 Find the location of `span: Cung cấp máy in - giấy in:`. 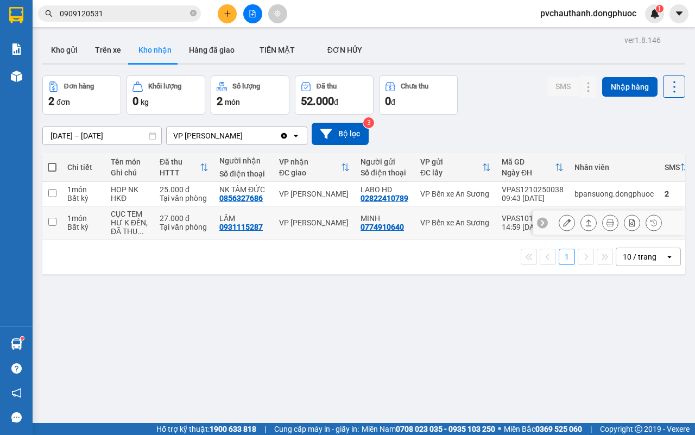

span: Cung cấp máy in - giấy in: is located at coordinates (317, 429).